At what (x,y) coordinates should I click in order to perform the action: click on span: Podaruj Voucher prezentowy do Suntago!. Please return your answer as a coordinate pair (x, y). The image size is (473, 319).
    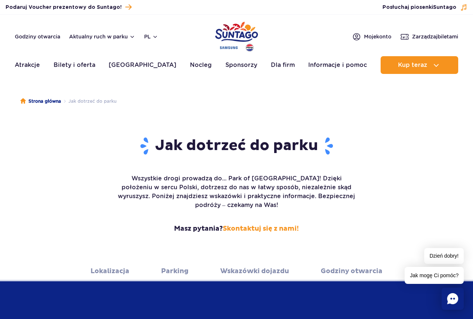
    Looking at the image, I should click on (64, 7).